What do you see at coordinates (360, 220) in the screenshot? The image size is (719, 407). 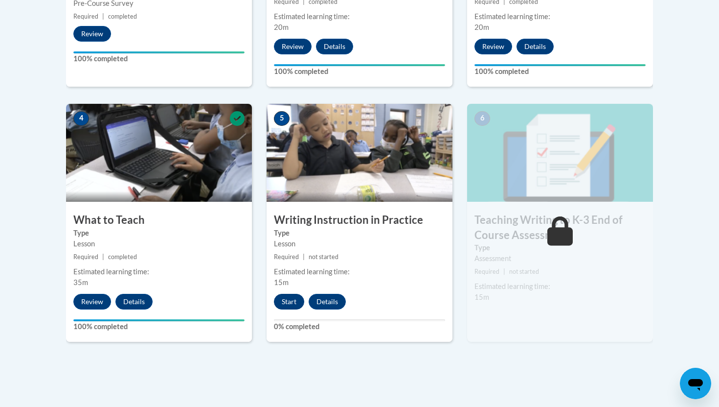 I see `h3: Writing Instruction in Practice` at bounding box center [360, 220].